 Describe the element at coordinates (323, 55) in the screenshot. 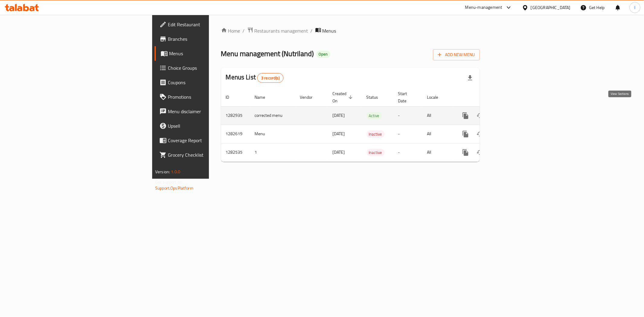

I see `div: Open` at that location.